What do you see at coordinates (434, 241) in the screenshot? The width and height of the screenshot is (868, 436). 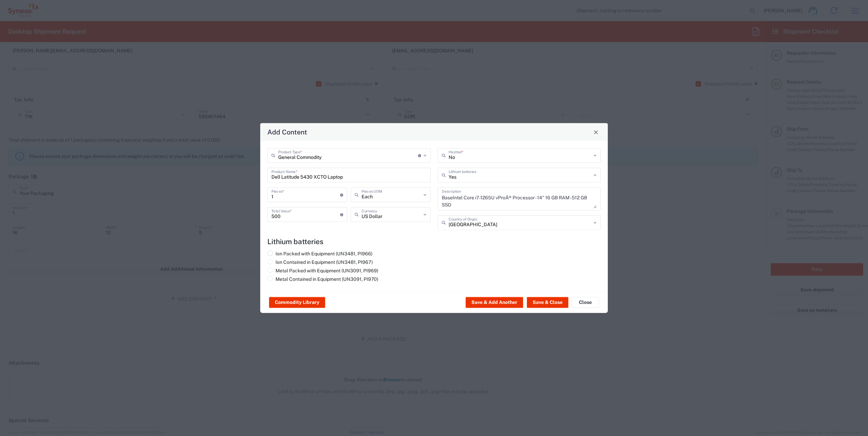 I see `h4: Lithium batteries` at bounding box center [434, 241].